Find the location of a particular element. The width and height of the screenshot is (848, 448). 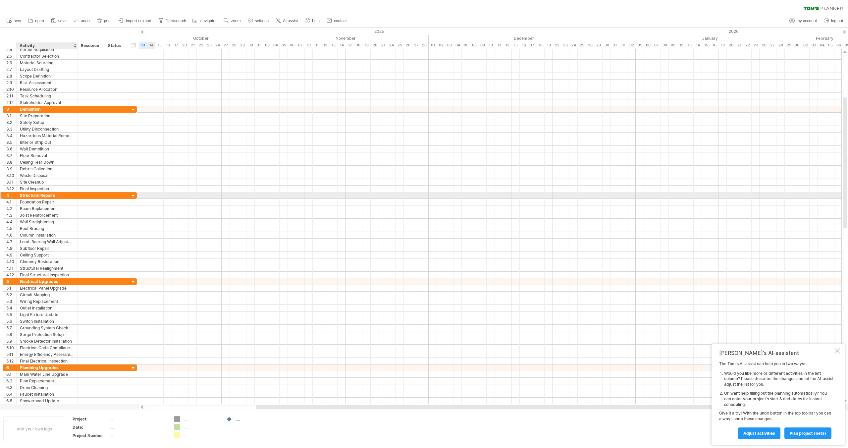

div: Project Number is located at coordinates (91, 435).